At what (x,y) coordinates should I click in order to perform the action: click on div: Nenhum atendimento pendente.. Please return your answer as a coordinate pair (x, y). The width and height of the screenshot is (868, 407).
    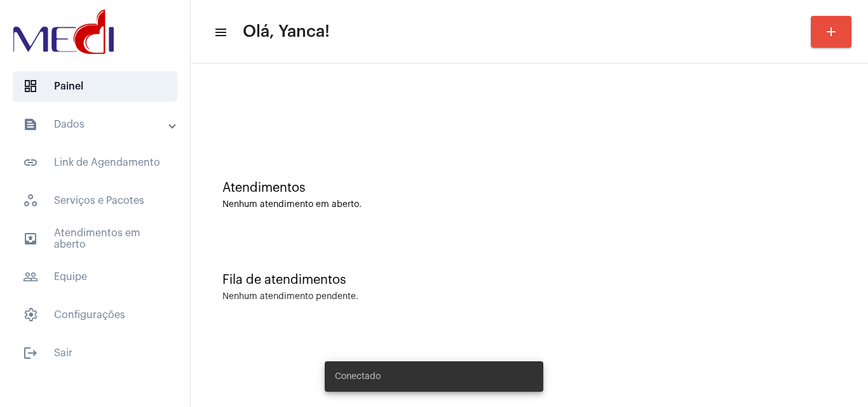
    Looking at the image, I should click on (291, 297).